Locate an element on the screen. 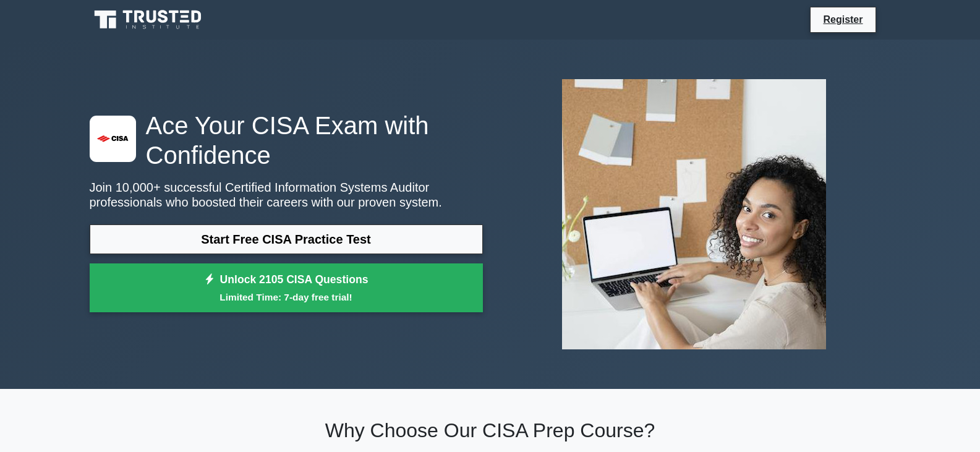 This screenshot has height=452, width=980. a: Register is located at coordinates (843, 19).